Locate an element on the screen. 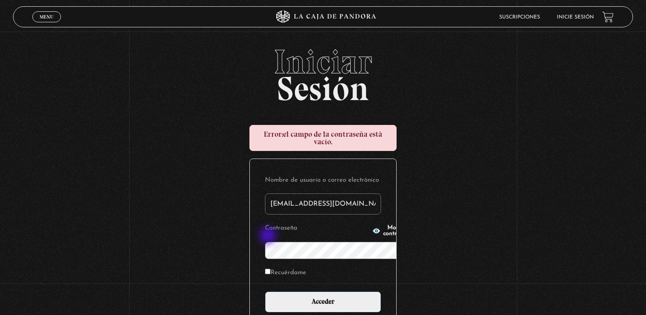 The image size is (646, 315). h2: Sesión is located at coordinates (323, 72).